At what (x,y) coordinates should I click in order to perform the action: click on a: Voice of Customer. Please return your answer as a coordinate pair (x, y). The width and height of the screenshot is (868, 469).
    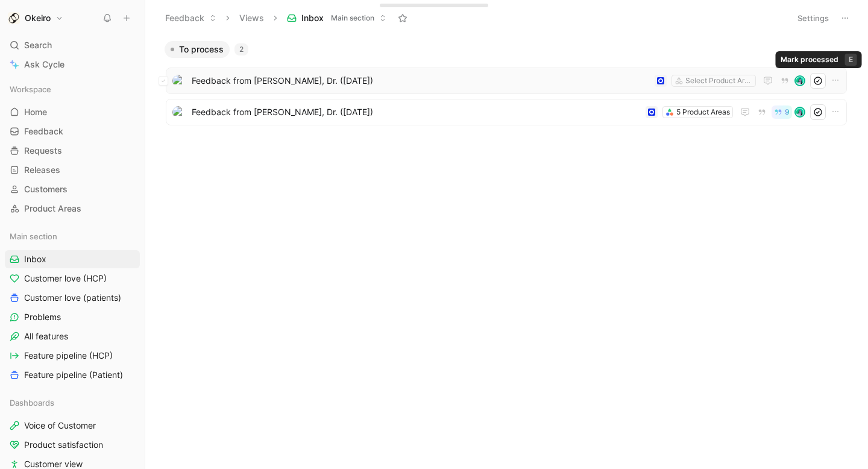
    Looking at the image, I should click on (72, 426).